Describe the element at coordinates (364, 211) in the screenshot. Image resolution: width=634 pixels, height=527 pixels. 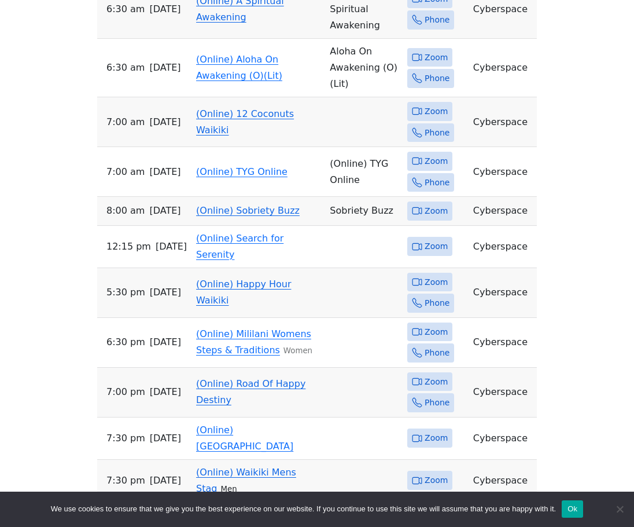
I see `td: Sobriety Buzz` at that location.